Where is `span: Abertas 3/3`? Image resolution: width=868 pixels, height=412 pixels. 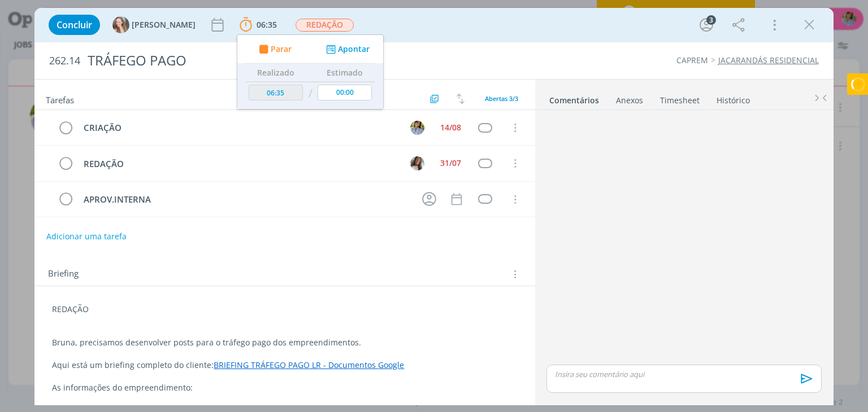 span: Abertas 3/3 is located at coordinates (501, 98).